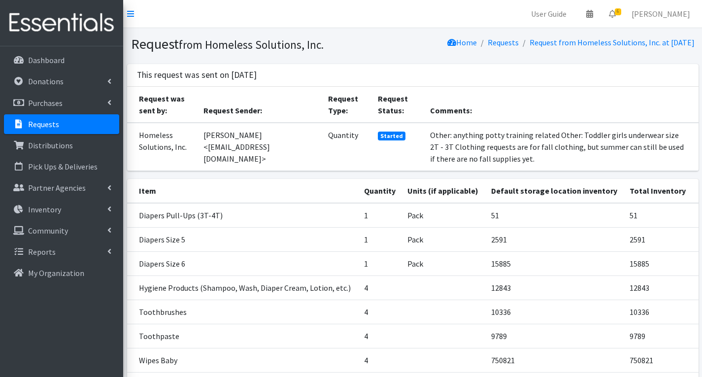  Describe the element at coordinates (661, 191) in the screenshot. I see `th: Total Inventory` at that location.